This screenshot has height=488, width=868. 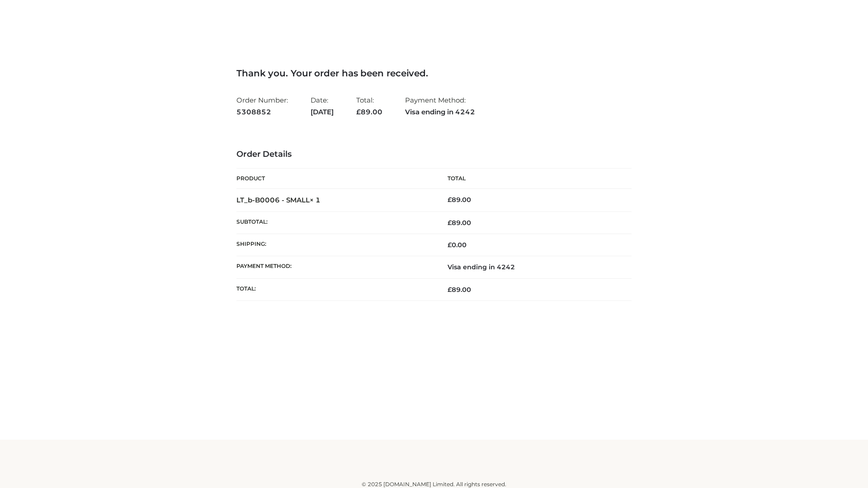 I want to click on strong: × 1, so click(x=316, y=199).